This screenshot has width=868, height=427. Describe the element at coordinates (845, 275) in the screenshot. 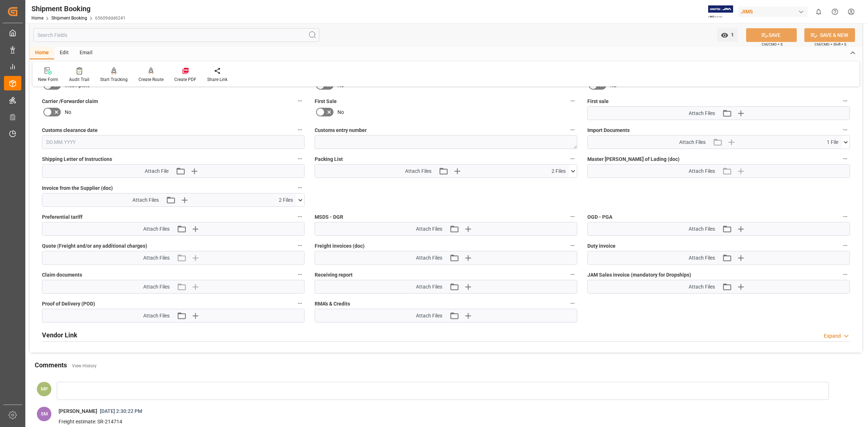

I see `button: JAM Sales invoice (mandatory for Dropships)` at that location.